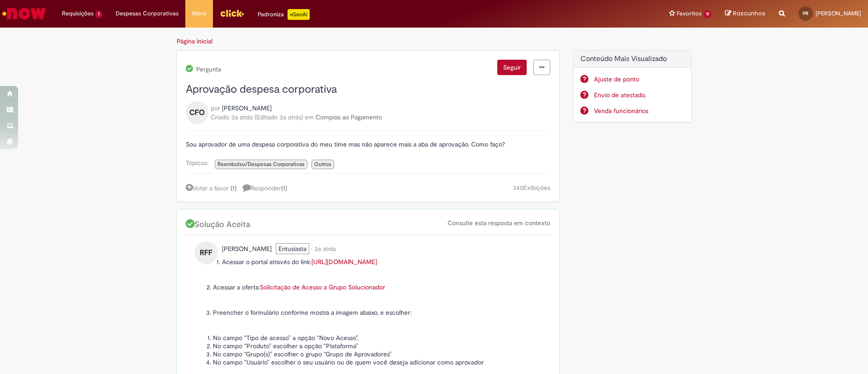  Describe the element at coordinates (195, 41) in the screenshot. I see `a: Página inicial` at that location.